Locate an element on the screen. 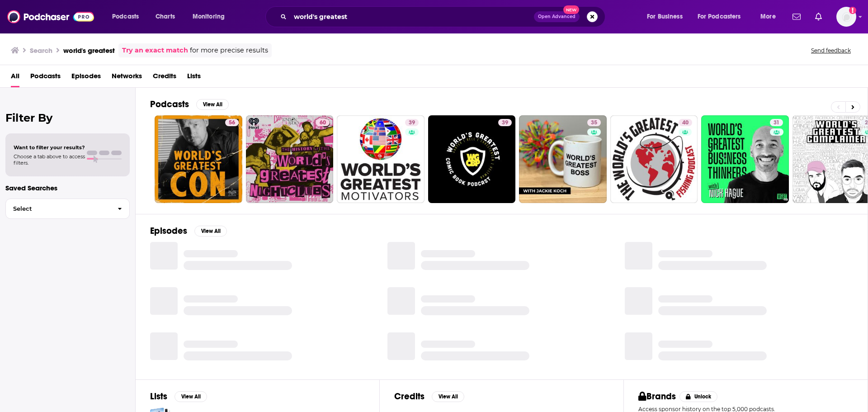 The image size is (868, 412). span: More is located at coordinates (768, 16).